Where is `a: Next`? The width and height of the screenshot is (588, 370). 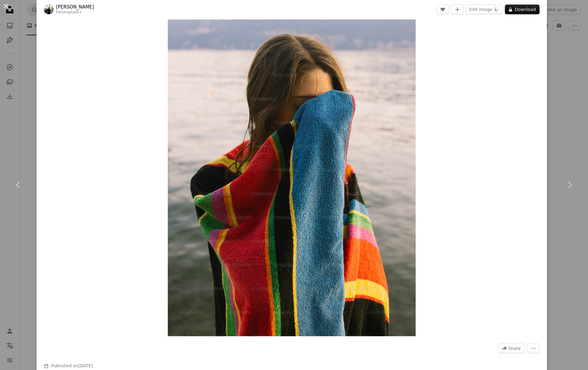 a: Next is located at coordinates (569, 185).